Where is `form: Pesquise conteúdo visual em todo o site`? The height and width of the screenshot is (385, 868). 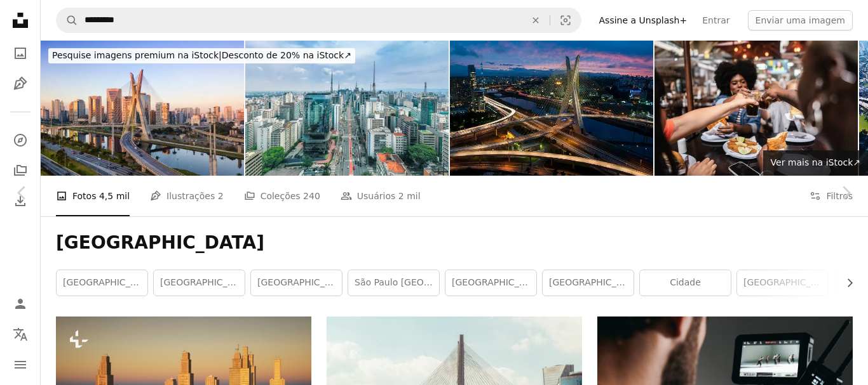 form: Pesquise conteúdo visual em todo o site is located at coordinates (318, 20).